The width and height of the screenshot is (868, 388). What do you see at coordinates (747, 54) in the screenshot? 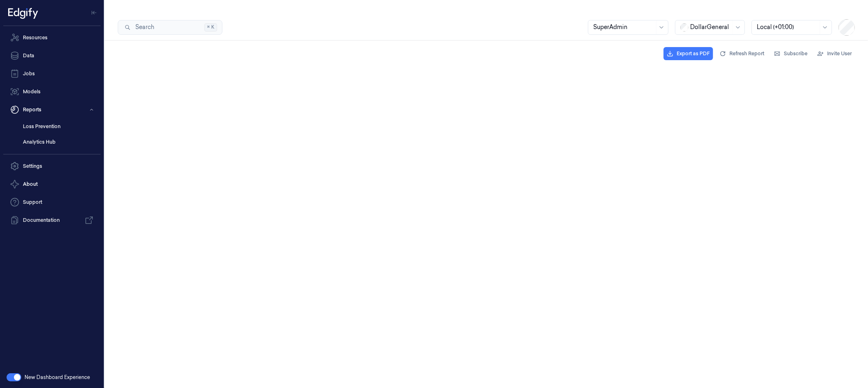
I see `span: Refresh Report` at bounding box center [747, 54].